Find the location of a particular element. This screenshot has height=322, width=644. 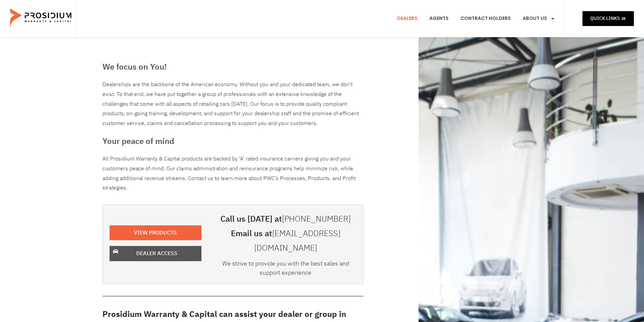

div: We strive to provide you with the best sales and support experience is located at coordinates (285, 270).